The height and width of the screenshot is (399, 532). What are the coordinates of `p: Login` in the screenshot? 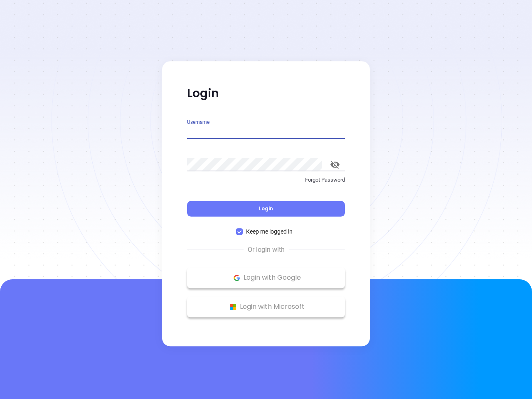 It's located at (266, 94).